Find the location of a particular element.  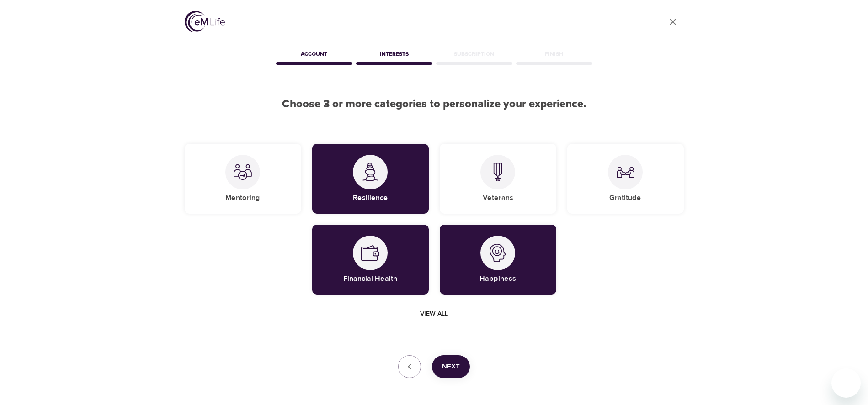

div: HappinessHappiness is located at coordinates (498, 259).